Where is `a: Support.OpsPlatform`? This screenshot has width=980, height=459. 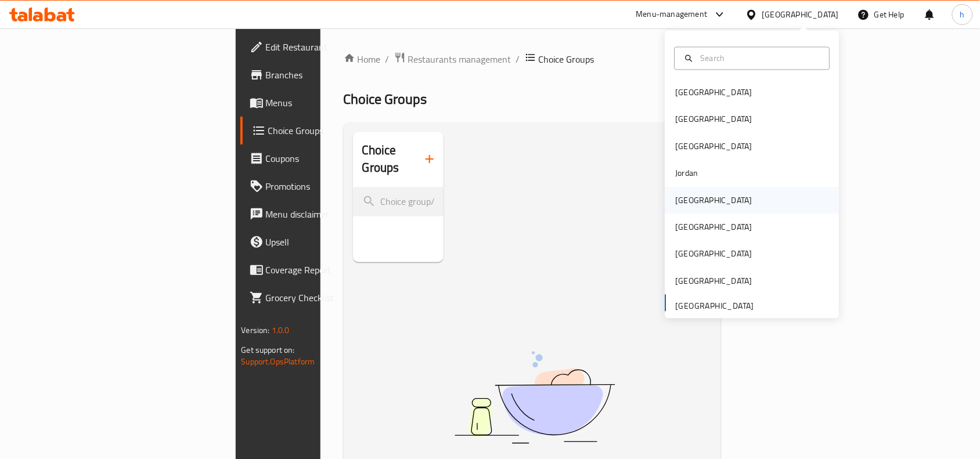
a: Support.OpsPlatform is located at coordinates (278, 362).